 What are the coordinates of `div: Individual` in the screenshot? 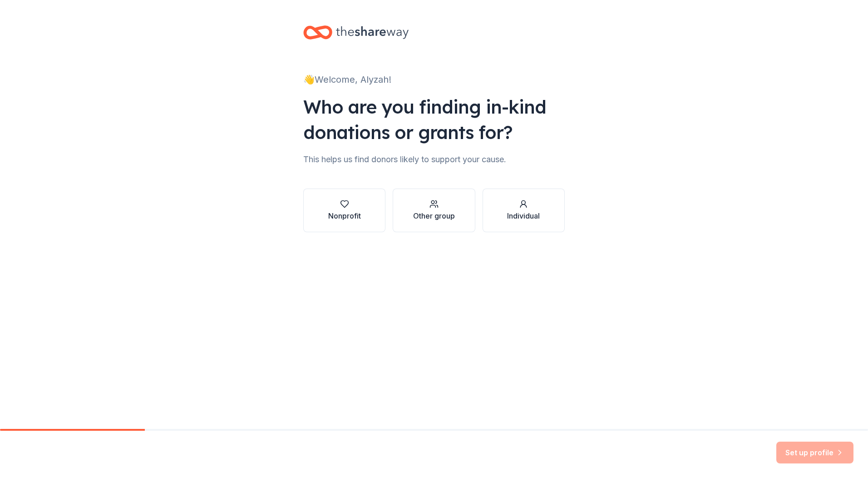 It's located at (523, 216).